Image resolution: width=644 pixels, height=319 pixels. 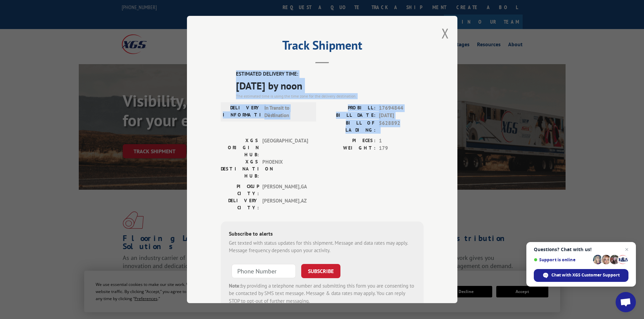 What do you see at coordinates (235, 286) in the screenshot?
I see `strong: Note:` at bounding box center [235, 286].